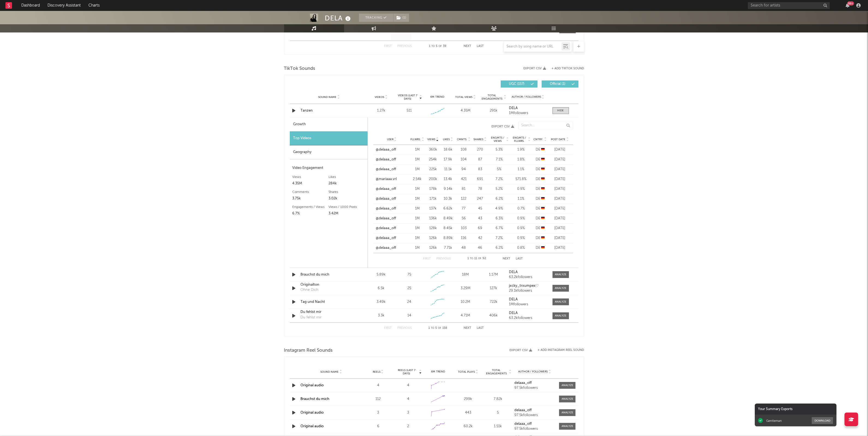  What do you see at coordinates (521, 248) in the screenshot?
I see `div: 0.8 %` at bounding box center [521, 248].